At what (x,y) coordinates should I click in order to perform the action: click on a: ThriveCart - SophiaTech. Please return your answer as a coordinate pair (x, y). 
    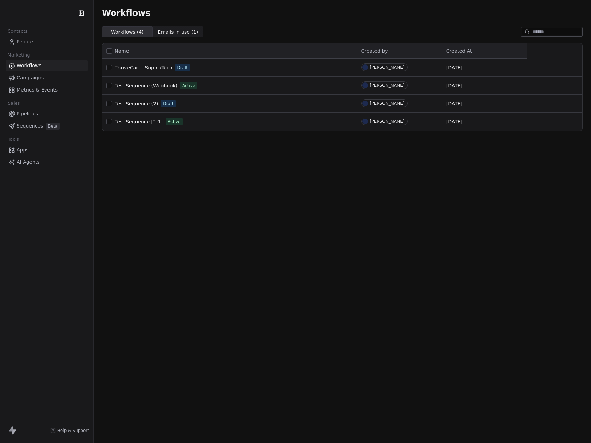
    Looking at the image, I should click on (143, 68).